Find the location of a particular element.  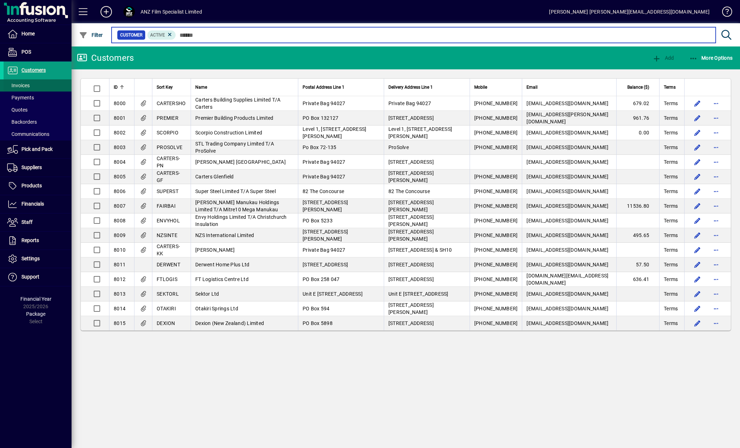

td: 679.02 is located at coordinates (638, 103).